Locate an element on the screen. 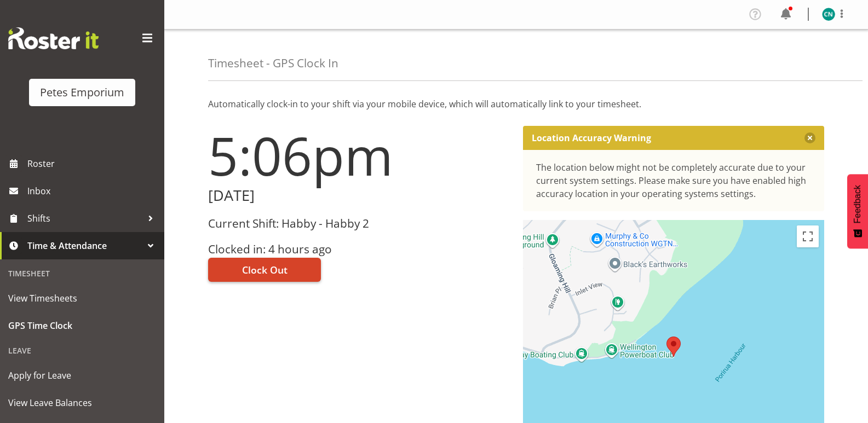 The height and width of the screenshot is (423, 868). div: Petes Emporium is located at coordinates (82, 92).